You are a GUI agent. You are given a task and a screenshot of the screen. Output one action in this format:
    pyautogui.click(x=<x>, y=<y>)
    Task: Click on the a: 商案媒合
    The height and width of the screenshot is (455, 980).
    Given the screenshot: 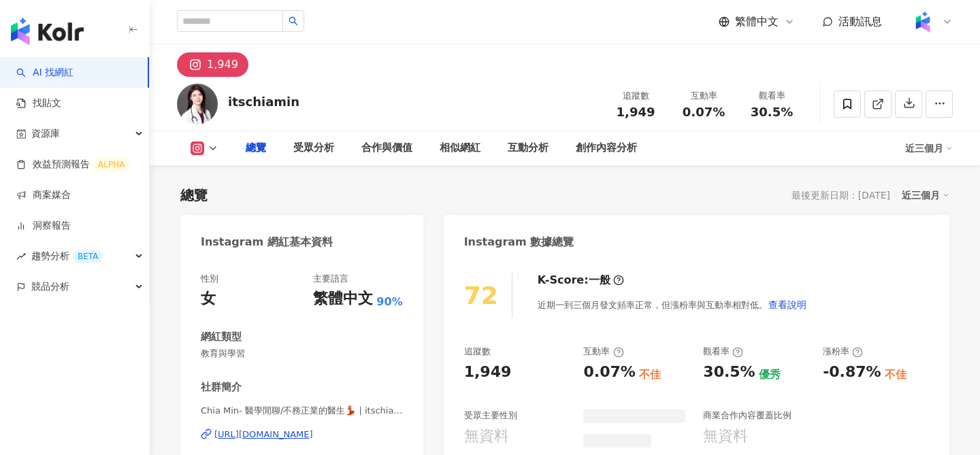 What is the action you would take?
    pyautogui.click(x=44, y=196)
    